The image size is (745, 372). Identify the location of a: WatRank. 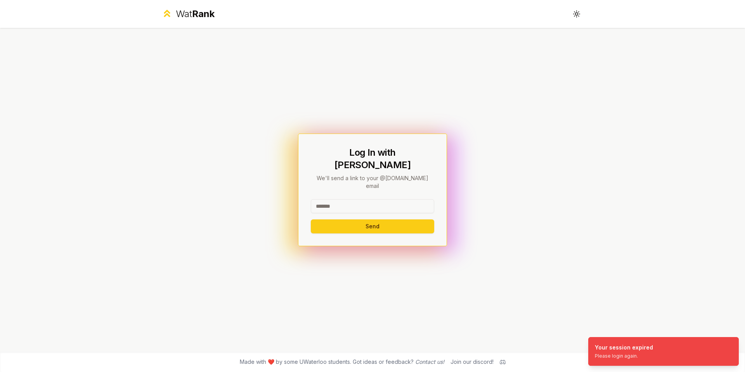
(188, 14).